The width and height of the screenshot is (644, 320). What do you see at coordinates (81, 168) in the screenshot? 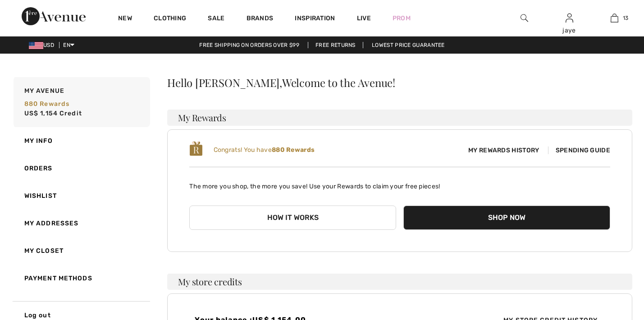
I see `a: Orders` at bounding box center [81, 168].